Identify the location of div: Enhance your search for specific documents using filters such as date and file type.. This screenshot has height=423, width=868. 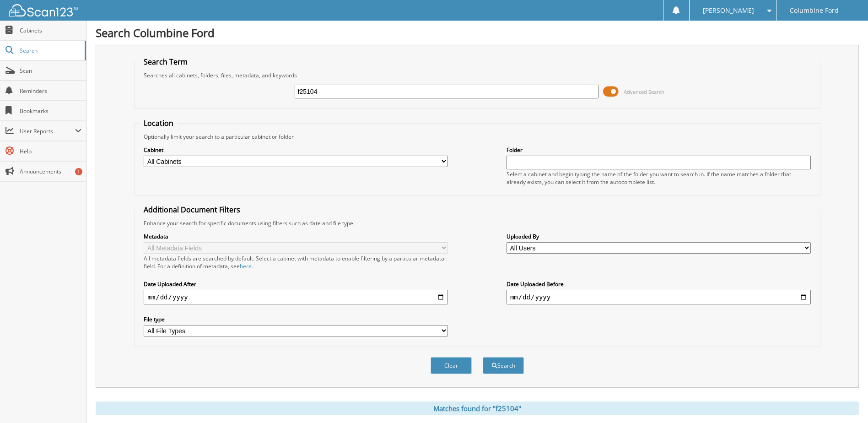
(477, 223).